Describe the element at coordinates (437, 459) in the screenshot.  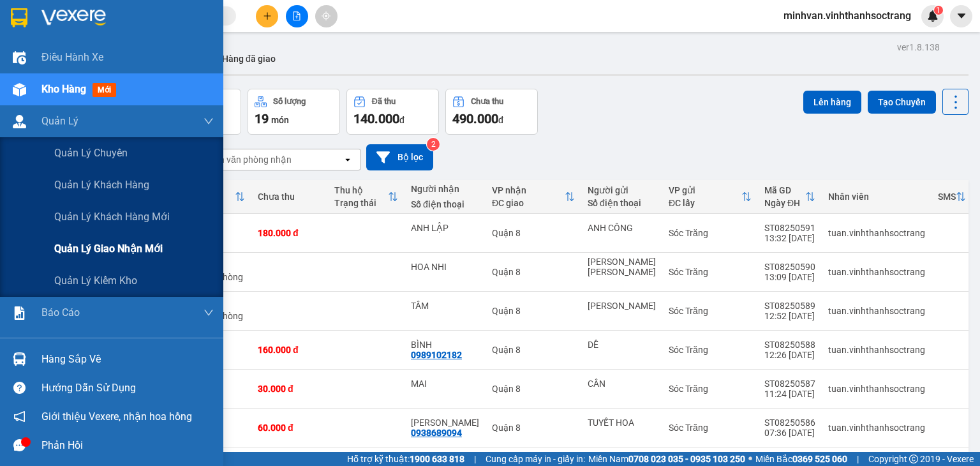
I see `strong: 1900 633 818` at that location.